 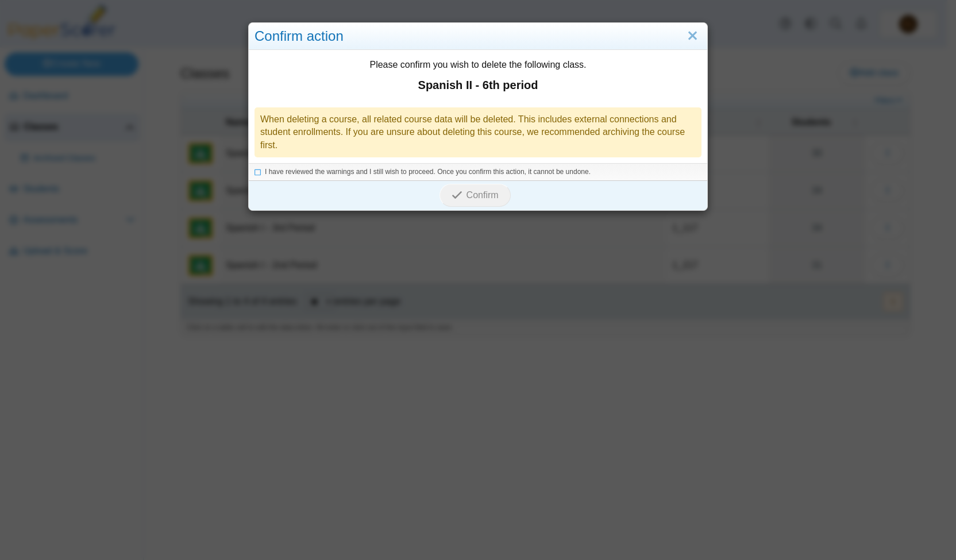 What do you see at coordinates (478, 36) in the screenshot?
I see `div: Confirm action` at bounding box center [478, 36].